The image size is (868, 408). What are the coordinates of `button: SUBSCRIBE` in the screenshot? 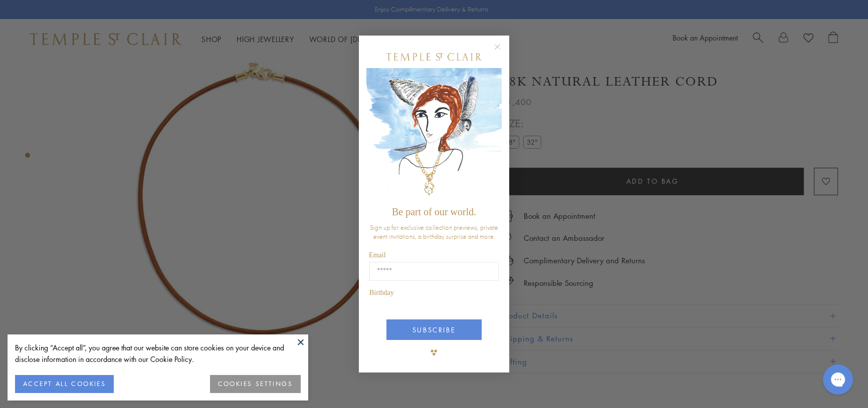 It's located at (434, 330).